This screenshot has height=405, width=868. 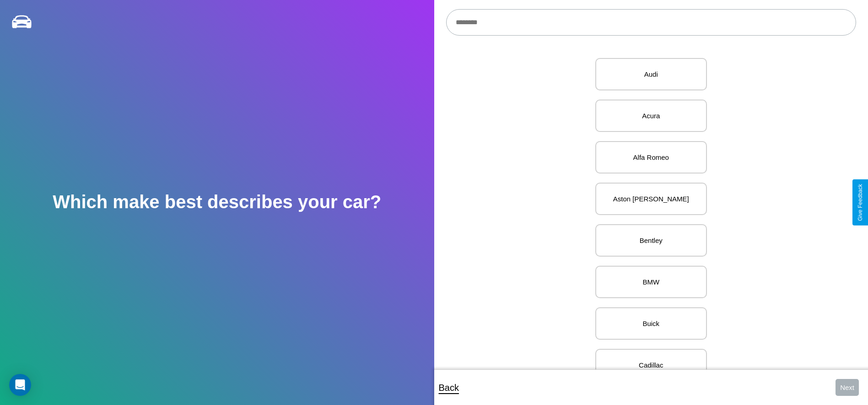 I want to click on p: Audi, so click(x=651, y=74).